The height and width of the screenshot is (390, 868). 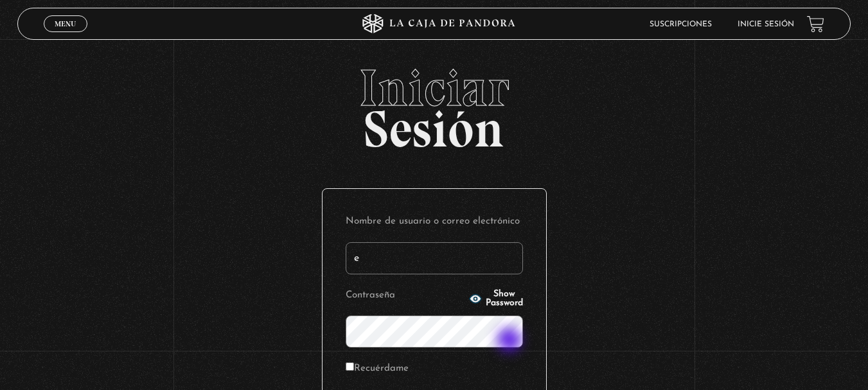 I want to click on span: Menu, so click(x=65, y=24).